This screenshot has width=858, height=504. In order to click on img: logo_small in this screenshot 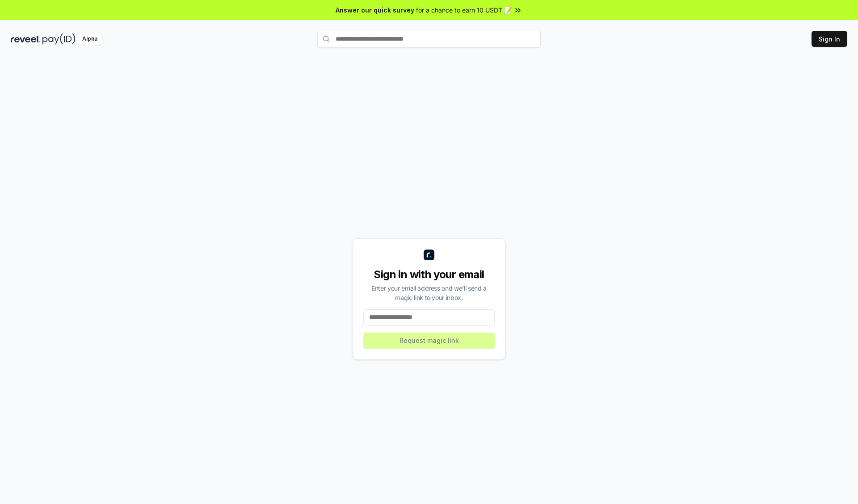, I will do `click(429, 255)`.